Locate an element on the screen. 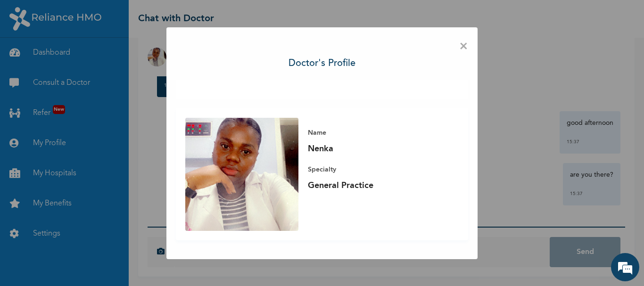 This screenshot has width=644, height=286. p: Specialty is located at coordinates (374, 170).